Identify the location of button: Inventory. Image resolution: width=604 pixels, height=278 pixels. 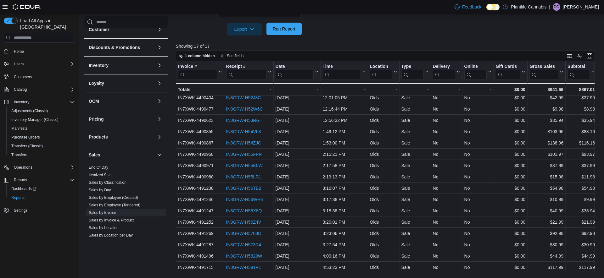
(21, 102).